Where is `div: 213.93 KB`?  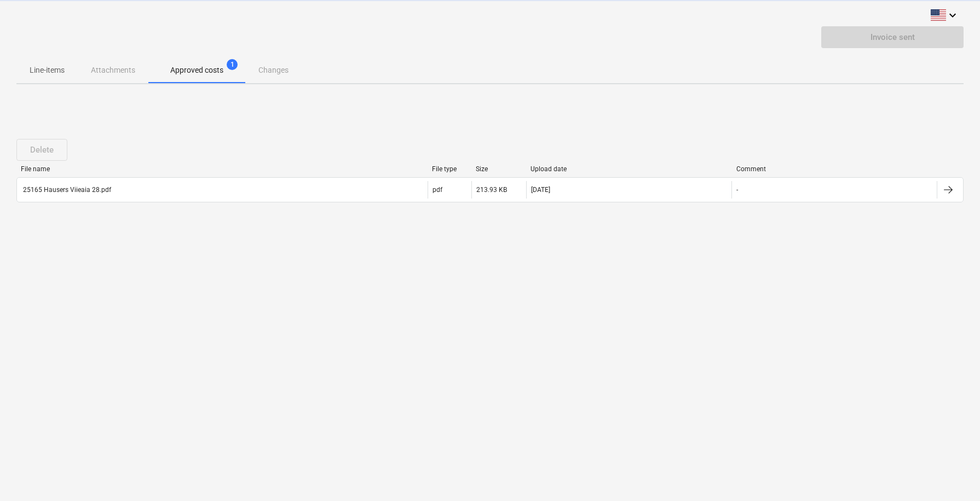
div: 213.93 KB is located at coordinates (491, 190).